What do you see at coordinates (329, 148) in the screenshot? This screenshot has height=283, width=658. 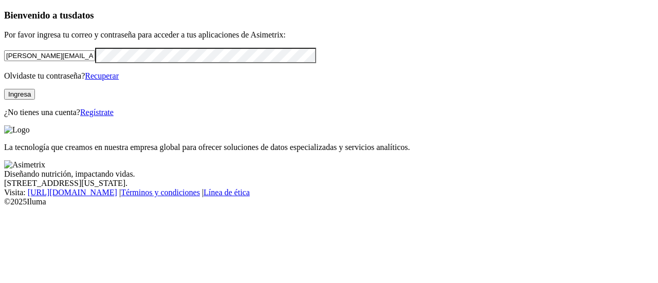 I see `p: La tecnología que creamos en nuestra empresa global para ofrecer soluciones de datos especializad...` at bounding box center [329, 148].